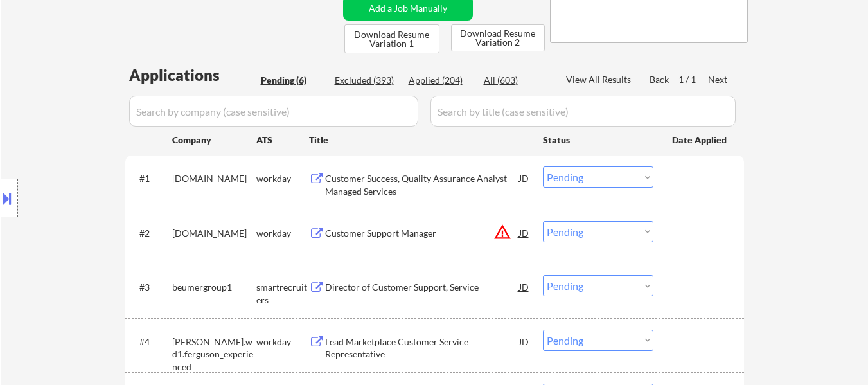 This screenshot has width=868, height=385. Describe the element at coordinates (693, 80) in the screenshot. I see `div: 1 / 1` at that location.